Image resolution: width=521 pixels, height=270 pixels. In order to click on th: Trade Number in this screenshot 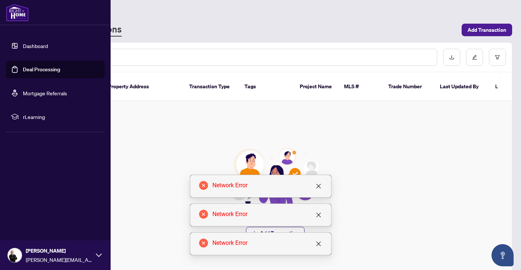, I will do `click(408, 87)`.